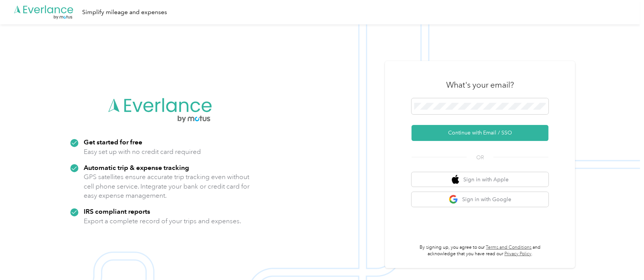 The image size is (644, 280). I want to click on strong: Get started for free, so click(113, 142).